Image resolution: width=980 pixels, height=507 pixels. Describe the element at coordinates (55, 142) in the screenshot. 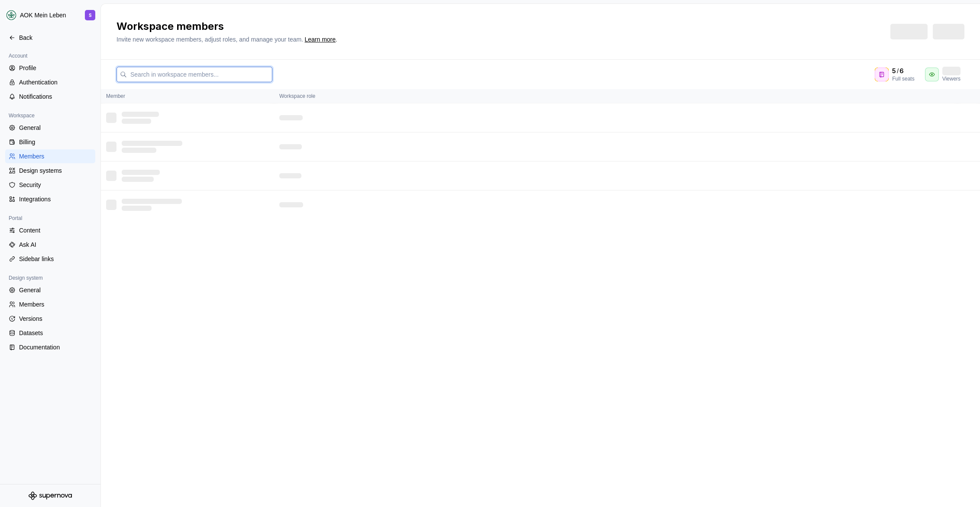

I see `div: Billing` at that location.